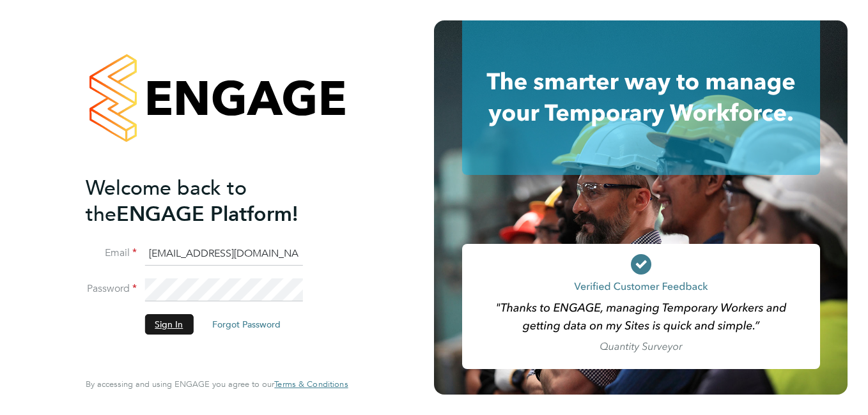 The width and height of the screenshot is (868, 415). Describe the element at coordinates (223, 254) in the screenshot. I see `input: Enter your work email...` at that location.